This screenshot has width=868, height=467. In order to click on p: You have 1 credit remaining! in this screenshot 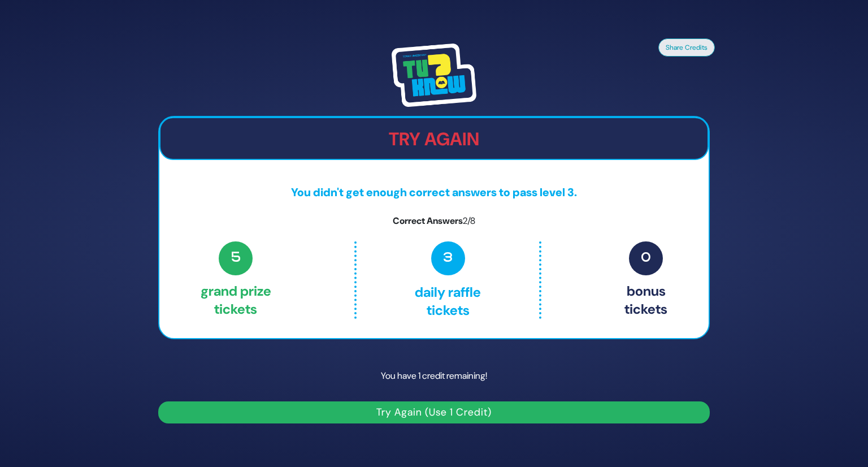, I will do `click(434, 376)`.